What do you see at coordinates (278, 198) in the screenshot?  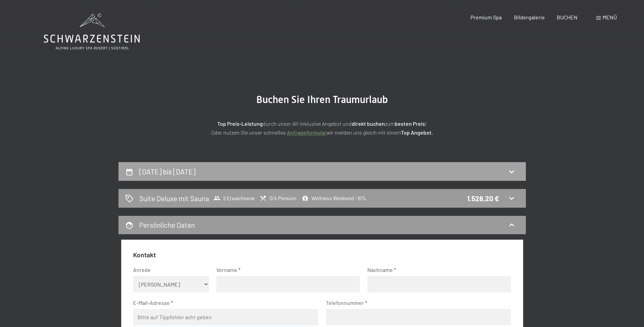 I see `span: 3/4 Pension` at bounding box center [278, 198].